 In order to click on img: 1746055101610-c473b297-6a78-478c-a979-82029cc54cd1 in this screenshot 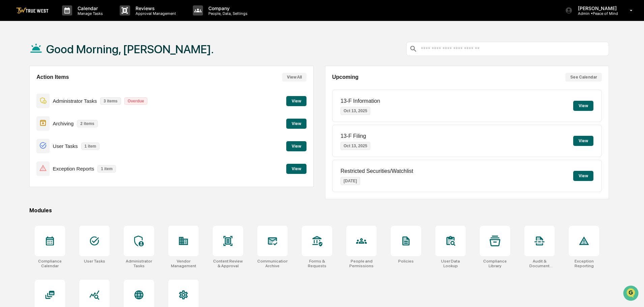, I will do `click(13, 58)`.